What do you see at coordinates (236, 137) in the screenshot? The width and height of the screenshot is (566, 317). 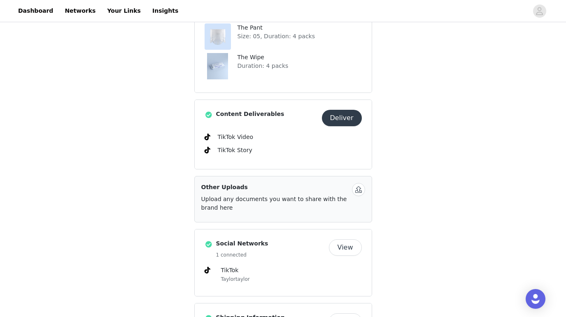 I see `span: TikTok Video` at bounding box center [236, 137].